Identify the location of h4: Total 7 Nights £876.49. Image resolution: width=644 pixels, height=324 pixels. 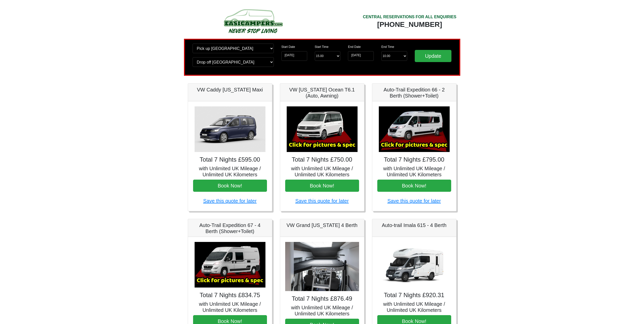
(322, 298).